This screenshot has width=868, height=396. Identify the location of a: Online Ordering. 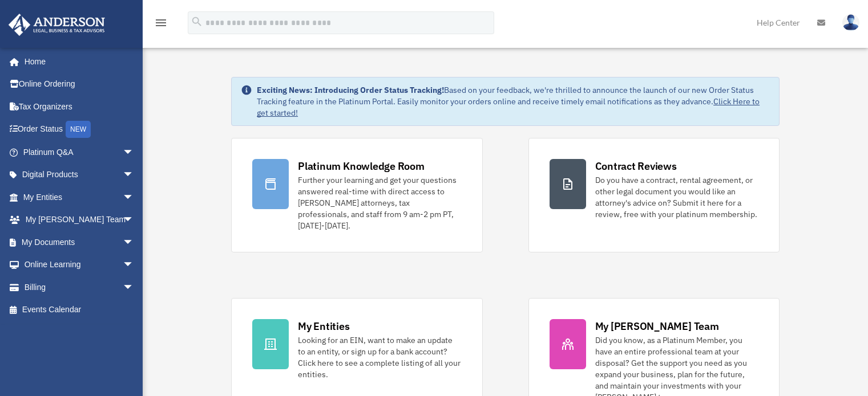
(79, 84).